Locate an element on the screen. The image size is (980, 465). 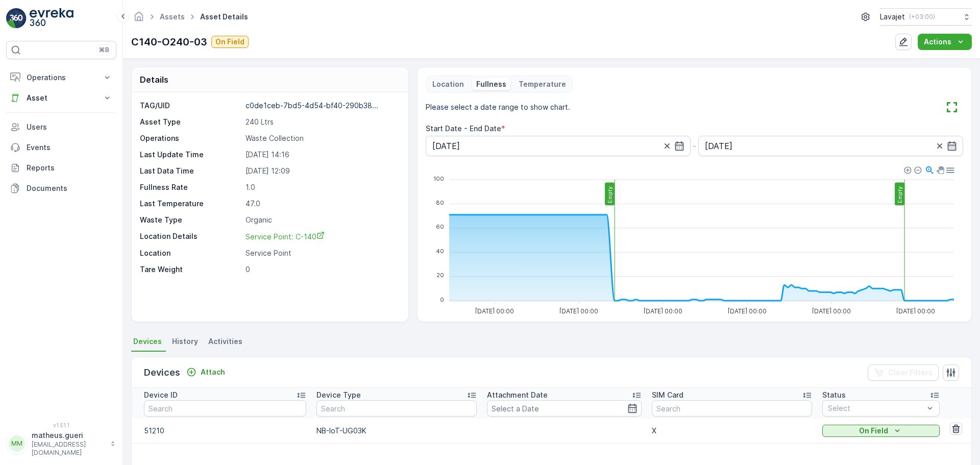
p: Last Update Time is located at coordinates (190, 154).